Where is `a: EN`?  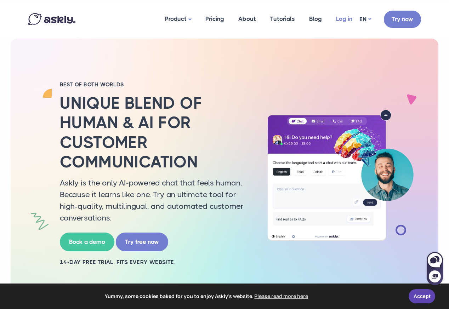 a: EN is located at coordinates (365, 19).